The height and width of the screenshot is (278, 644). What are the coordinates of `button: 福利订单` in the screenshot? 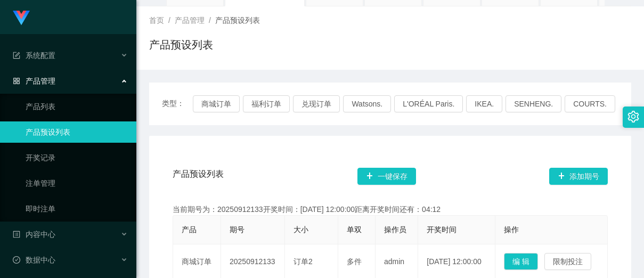 It's located at (266, 104).